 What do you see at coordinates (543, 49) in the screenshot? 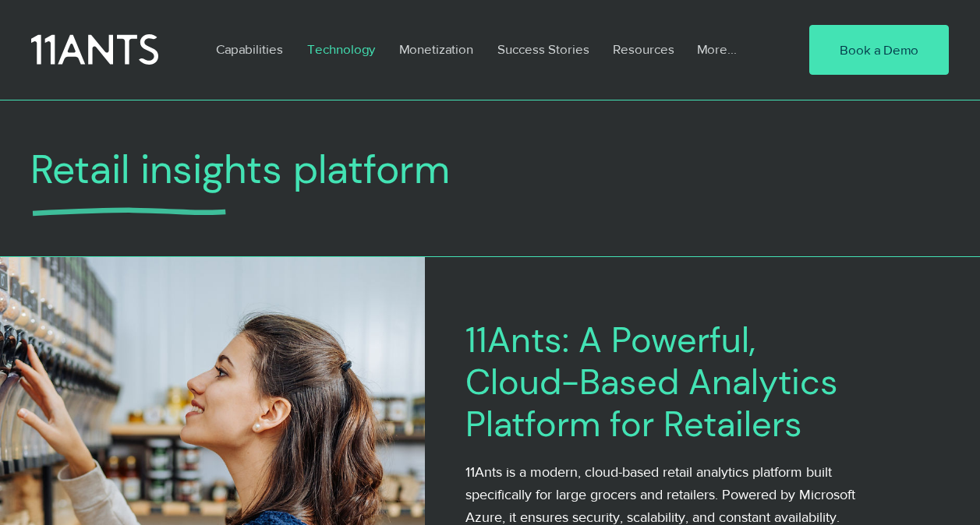
I see `p: Success Stories` at bounding box center [543, 49].